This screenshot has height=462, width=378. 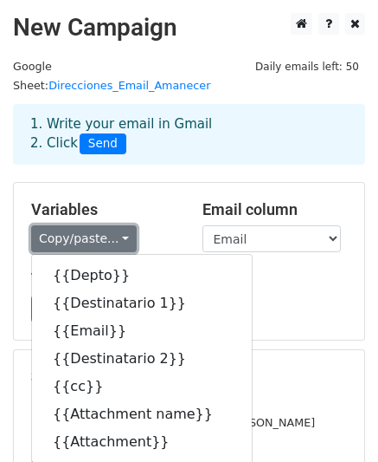 I want to click on a: {{Depto}}, so click(x=142, y=275).